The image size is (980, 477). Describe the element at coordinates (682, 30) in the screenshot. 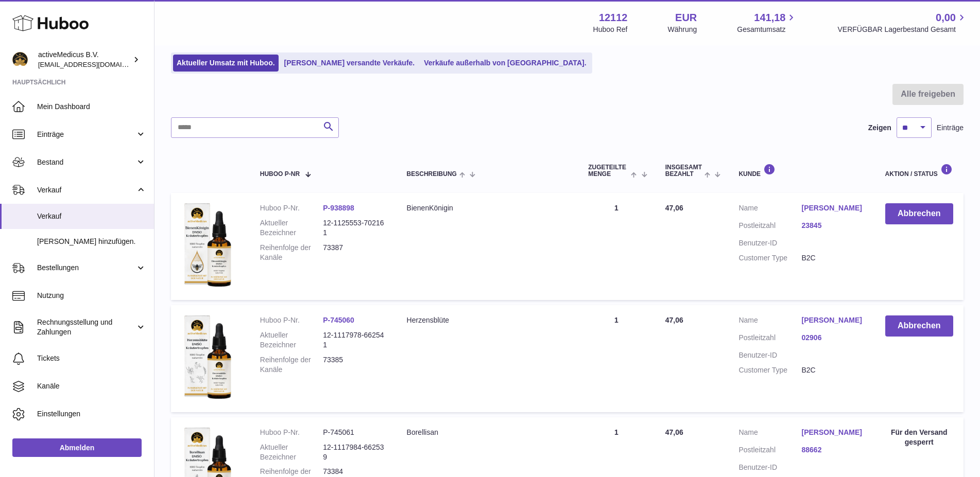

I see `div: Währung` at that location.